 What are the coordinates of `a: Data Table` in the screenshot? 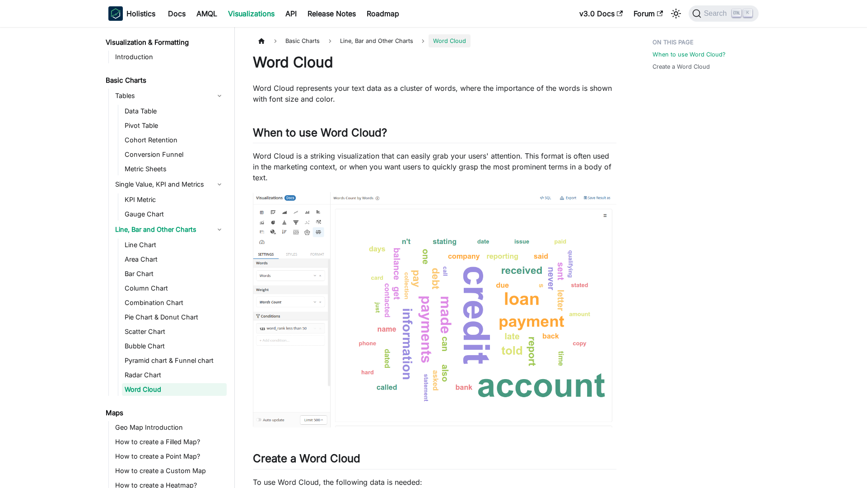 It's located at (174, 111).